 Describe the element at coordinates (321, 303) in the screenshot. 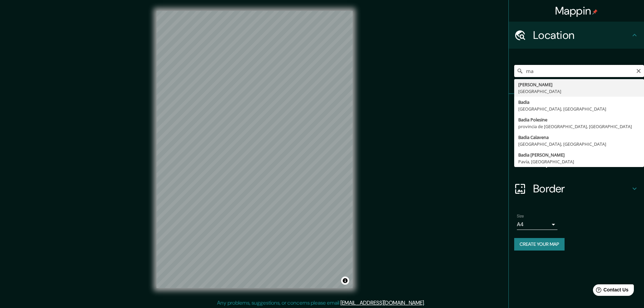

I see `p: Any problems, suggestions, or concerns please email .` at that location.